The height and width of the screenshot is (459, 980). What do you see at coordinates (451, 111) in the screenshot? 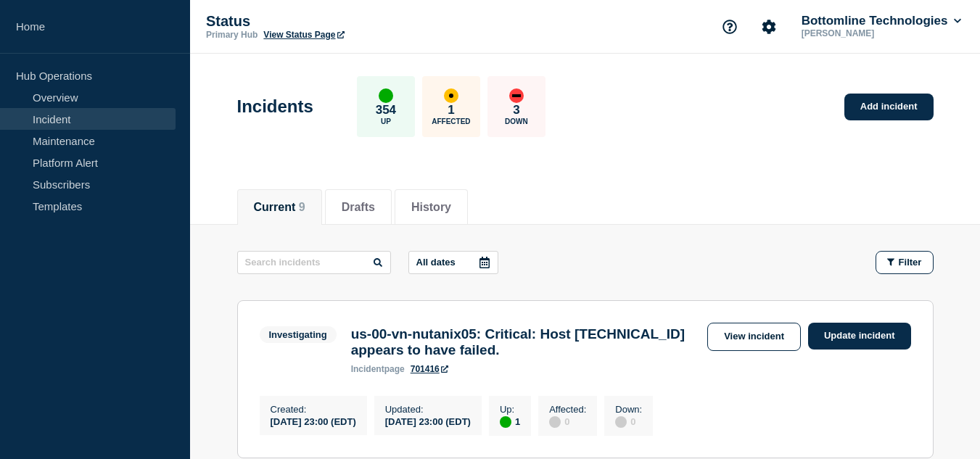
I see `p: 1` at bounding box center [451, 111].